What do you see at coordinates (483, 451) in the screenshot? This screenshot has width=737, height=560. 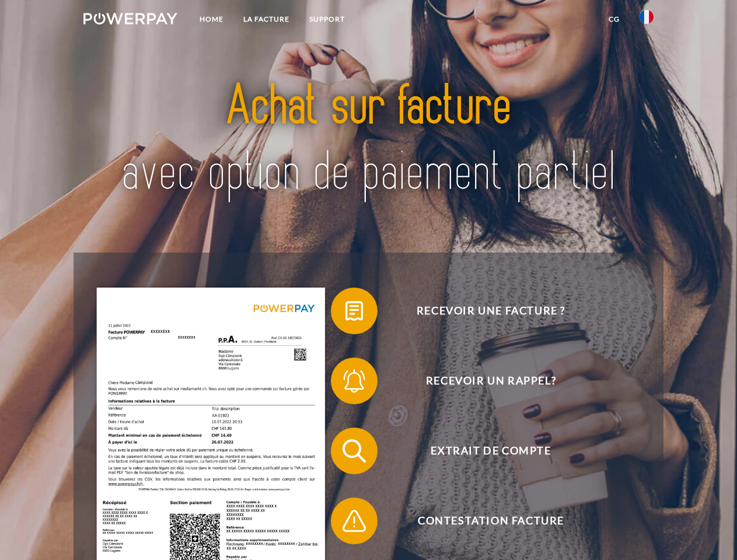 I see `button: Extrait de compte` at bounding box center [483, 451].